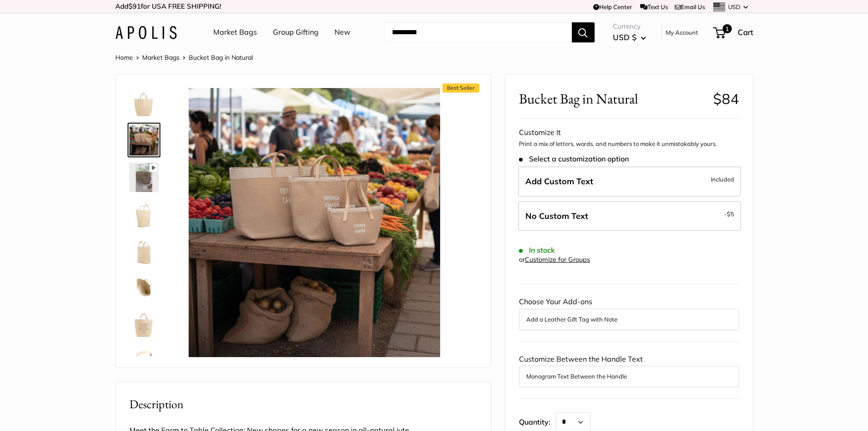 This screenshot has width=868, height=431. Describe the element at coordinates (537, 250) in the screenshot. I see `span: In stock` at that location.